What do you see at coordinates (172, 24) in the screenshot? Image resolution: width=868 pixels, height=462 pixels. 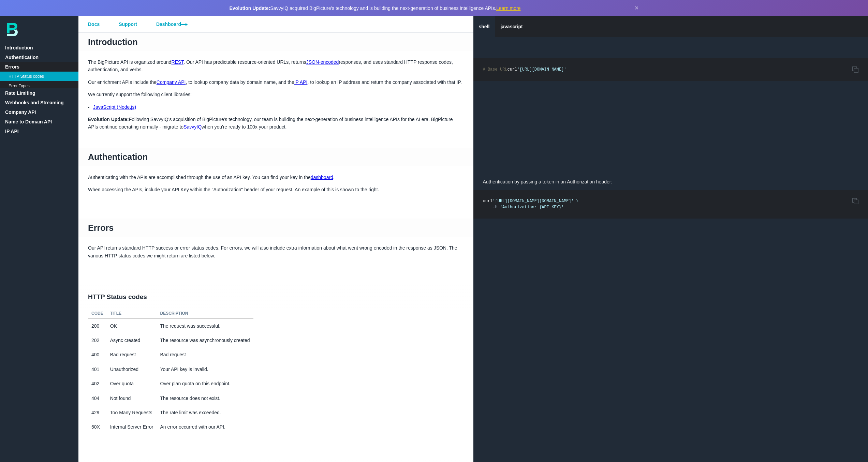 I see `a: Dashboard` at bounding box center [172, 24].